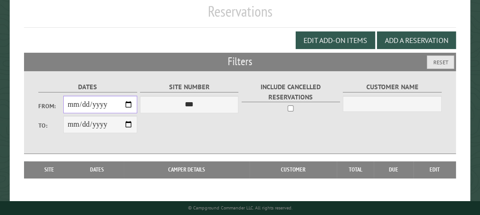  What do you see at coordinates (435, 170) in the screenshot?
I see `th: Edit` at bounding box center [435, 170].